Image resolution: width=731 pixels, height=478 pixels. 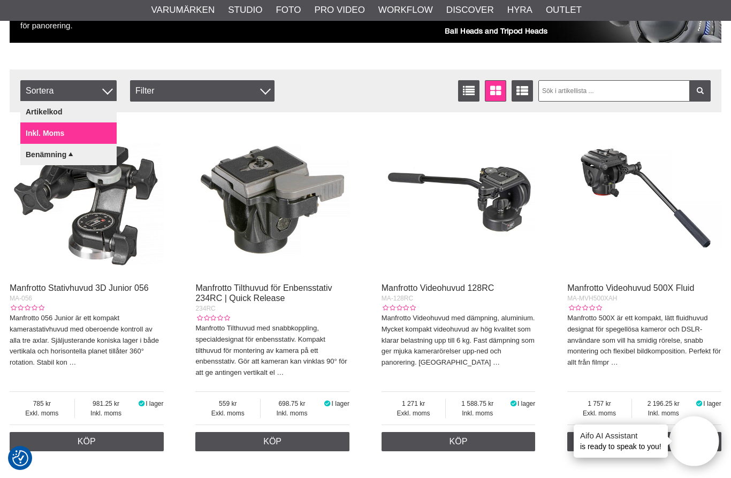 What do you see at coordinates (272, 351) in the screenshot?
I see `p: Manfrotto Tilthuvud med snabbkoppling, specialdesignat för enbensstativ. Kompakt tilthuvud för mo...` at bounding box center [272, 351].